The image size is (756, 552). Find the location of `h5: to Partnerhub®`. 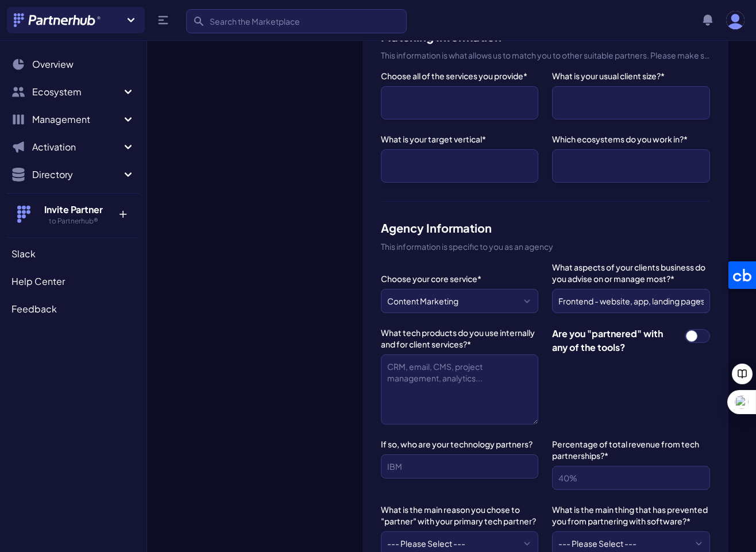

h5: to Partnerhub® is located at coordinates (73, 221).